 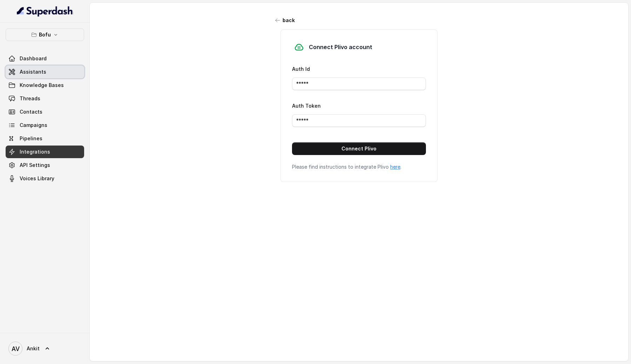 What do you see at coordinates (15, 348) in the screenshot?
I see `text: AV` at bounding box center [15, 348].